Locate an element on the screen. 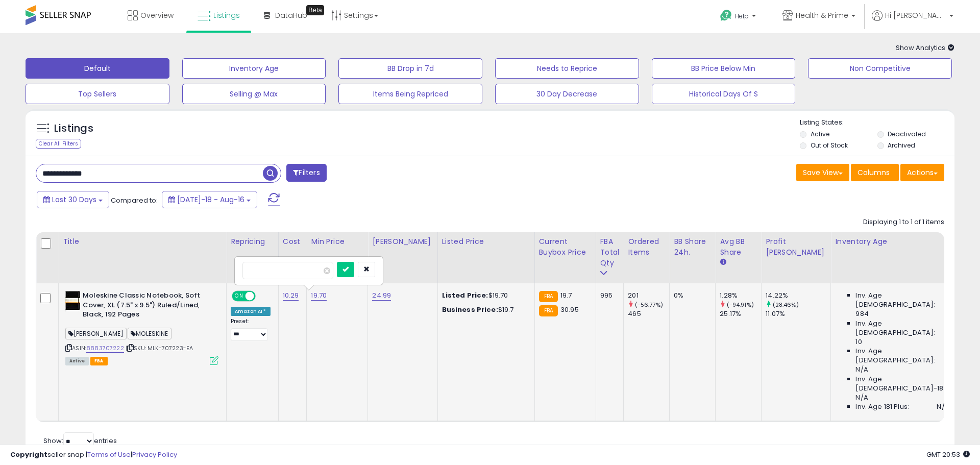  label: Deactivated is located at coordinates (906, 134).